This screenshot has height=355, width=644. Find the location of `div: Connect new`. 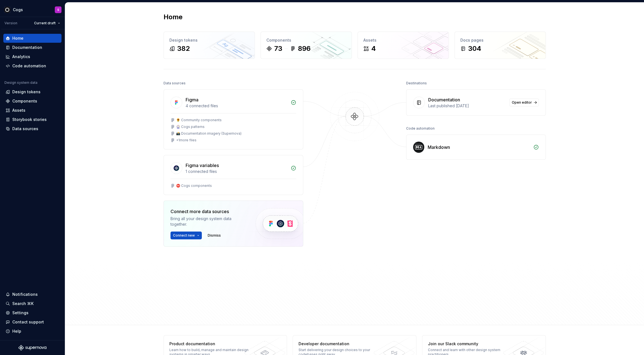

div: Connect new is located at coordinates (186, 236).